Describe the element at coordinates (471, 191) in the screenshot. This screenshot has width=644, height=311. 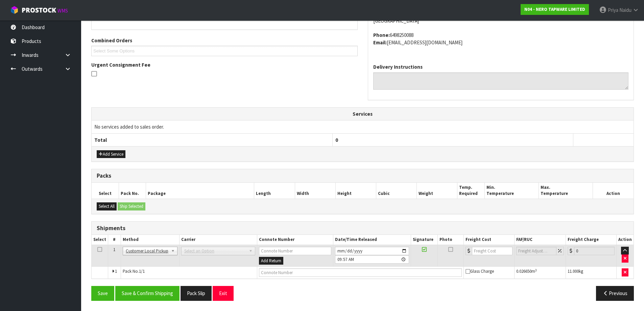
I see `th: Temp. Required` at that location.